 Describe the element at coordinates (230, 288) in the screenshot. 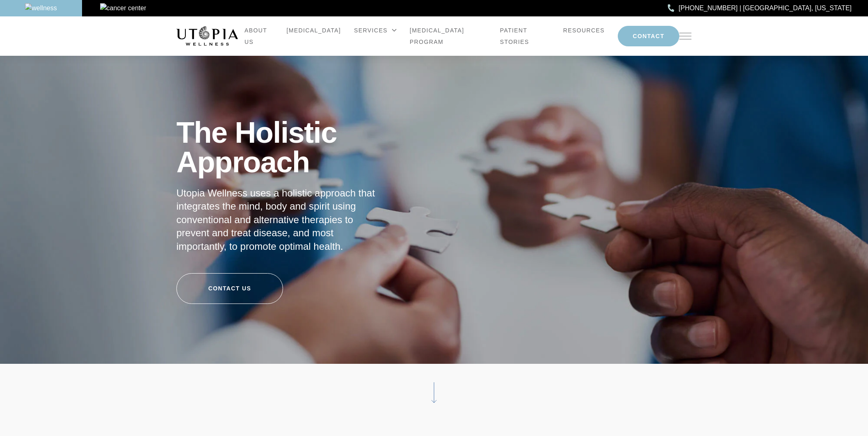

I see `a: Contact Us` at that location.